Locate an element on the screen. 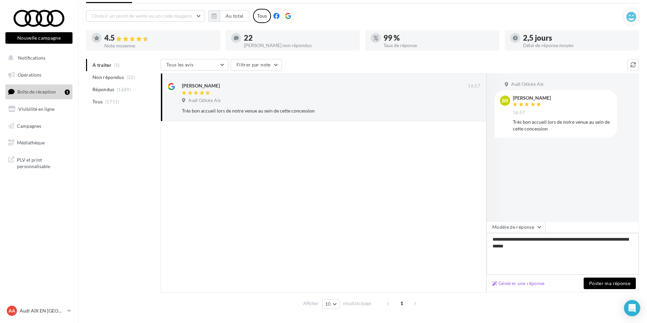 This screenshot has height=323, width=647. span: (1689) is located at coordinates (124, 89).